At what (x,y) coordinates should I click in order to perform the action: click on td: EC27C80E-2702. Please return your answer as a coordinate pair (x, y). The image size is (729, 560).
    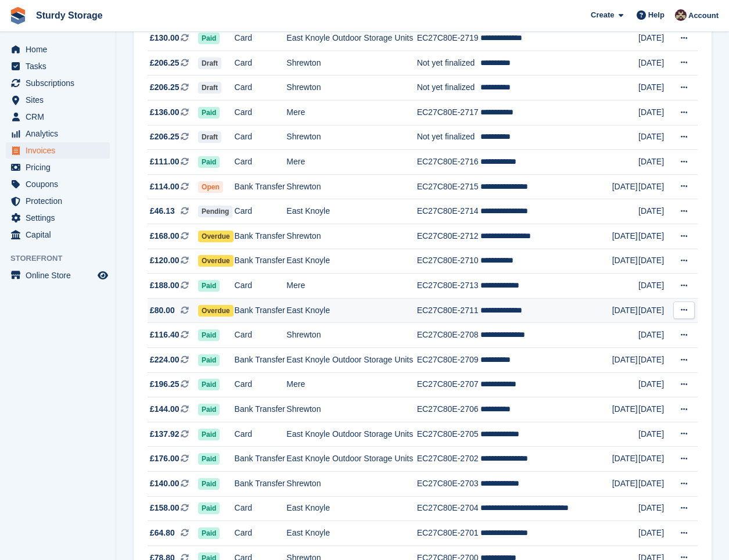
    Looking at the image, I should click on (449, 459).